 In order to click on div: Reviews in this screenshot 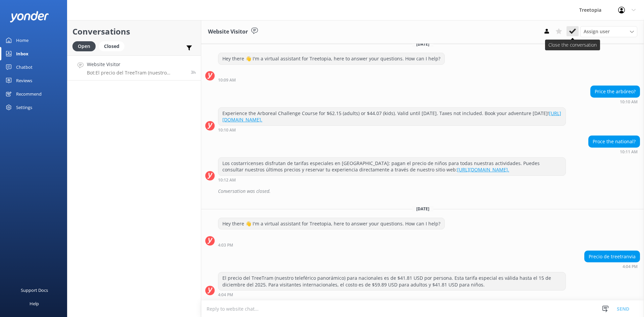, I will do `click(24, 80)`.